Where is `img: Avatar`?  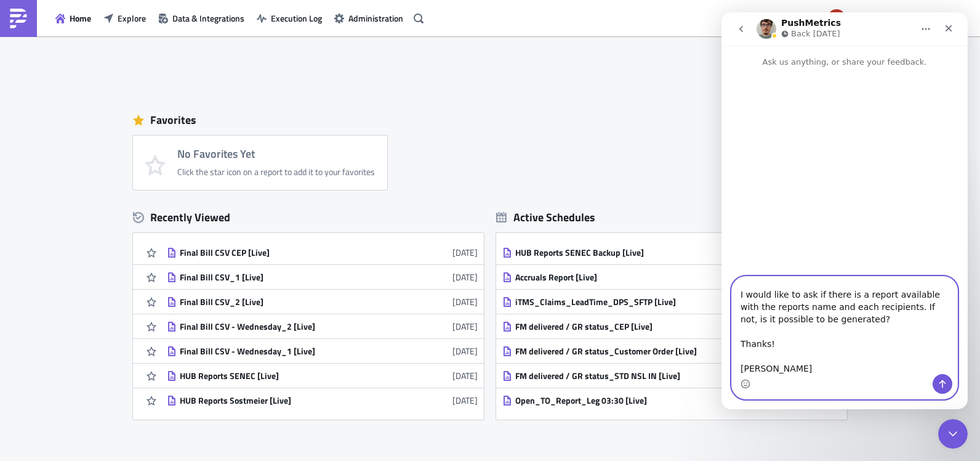 img: Avatar is located at coordinates (837, 18).